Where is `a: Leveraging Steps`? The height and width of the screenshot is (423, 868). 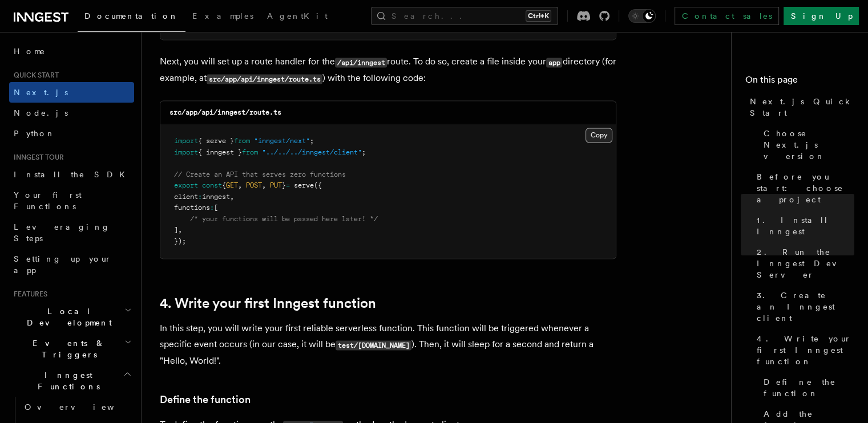 a: Leveraging Steps is located at coordinates (72, 233).